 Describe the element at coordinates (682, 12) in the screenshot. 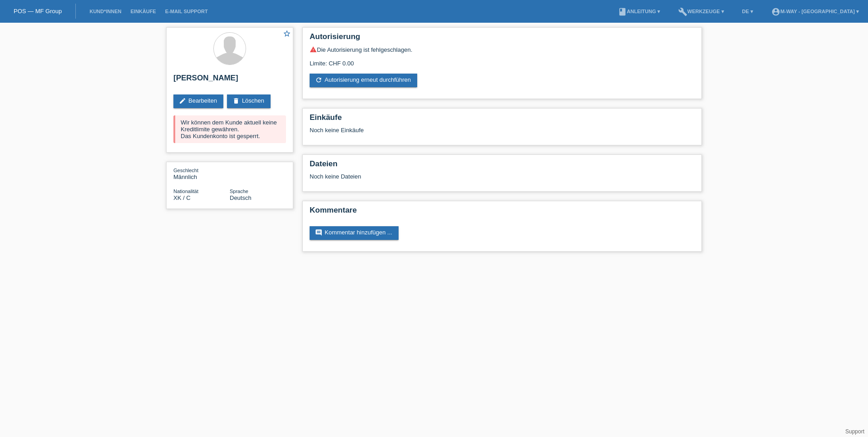

I see `i: build` at that location.